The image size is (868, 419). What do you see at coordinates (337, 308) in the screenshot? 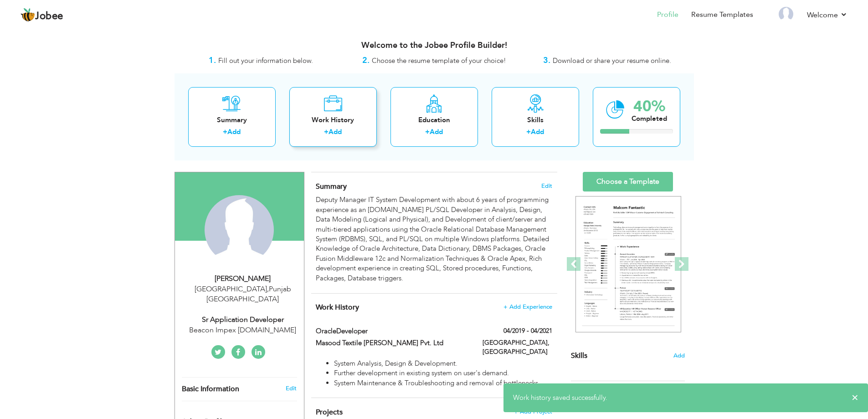
I see `span: Work History` at bounding box center [337, 308].